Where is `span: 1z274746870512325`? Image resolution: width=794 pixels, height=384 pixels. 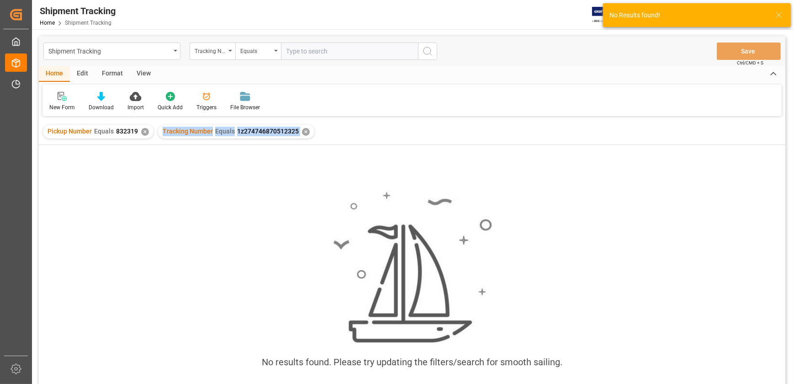
span: 1z274746870512325 is located at coordinates (268, 131).